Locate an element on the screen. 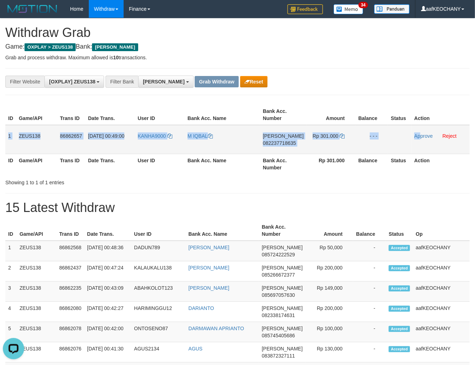 This screenshot has height=365, width=475. span: Copy 085724222529 to clipboard is located at coordinates (278, 255).